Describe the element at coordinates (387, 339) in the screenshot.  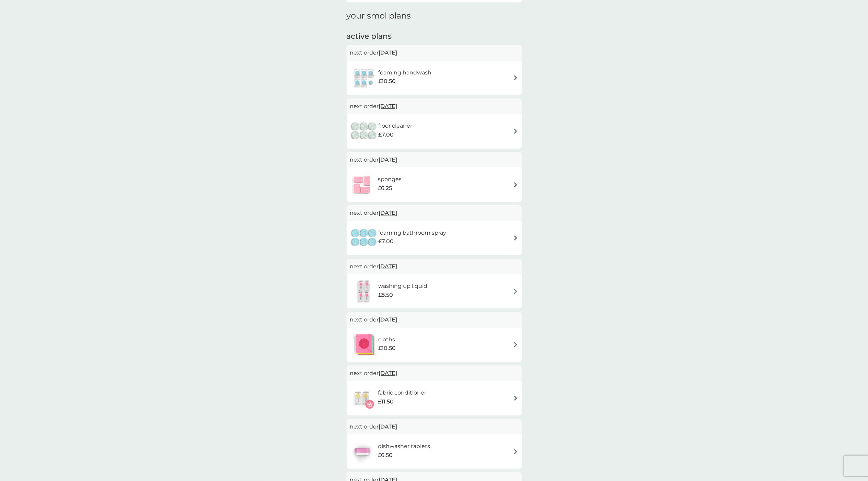
I see `h6: cloths` at that location.